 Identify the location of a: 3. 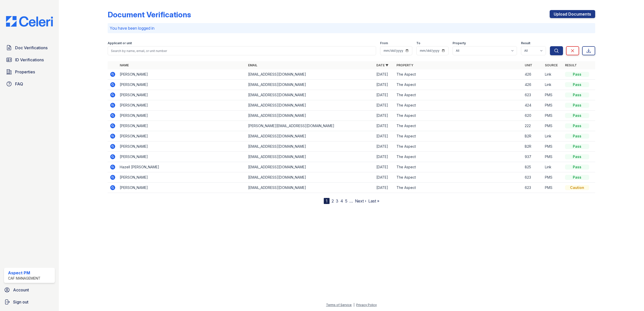
(337, 201).